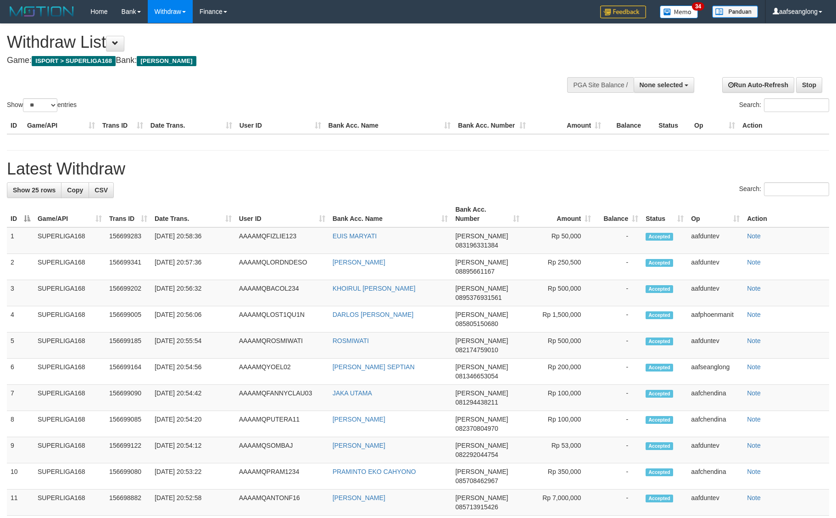  I want to click on td: AAAAMQROSMIWATI, so click(282, 345).